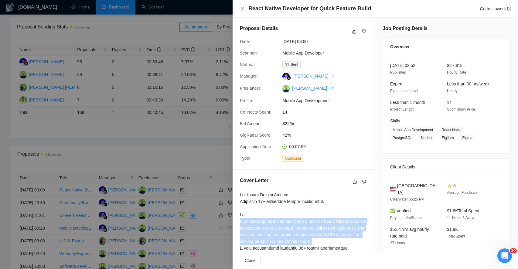 This screenshot has height=269, width=518. What do you see at coordinates (292, 159) in the screenshot?
I see `span: Outbound` at bounding box center [292, 159].